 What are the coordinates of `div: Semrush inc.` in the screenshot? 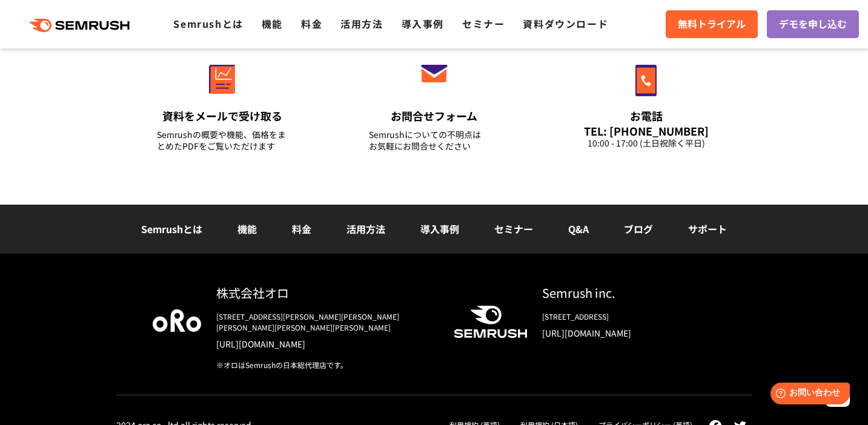 It's located at (629, 292).